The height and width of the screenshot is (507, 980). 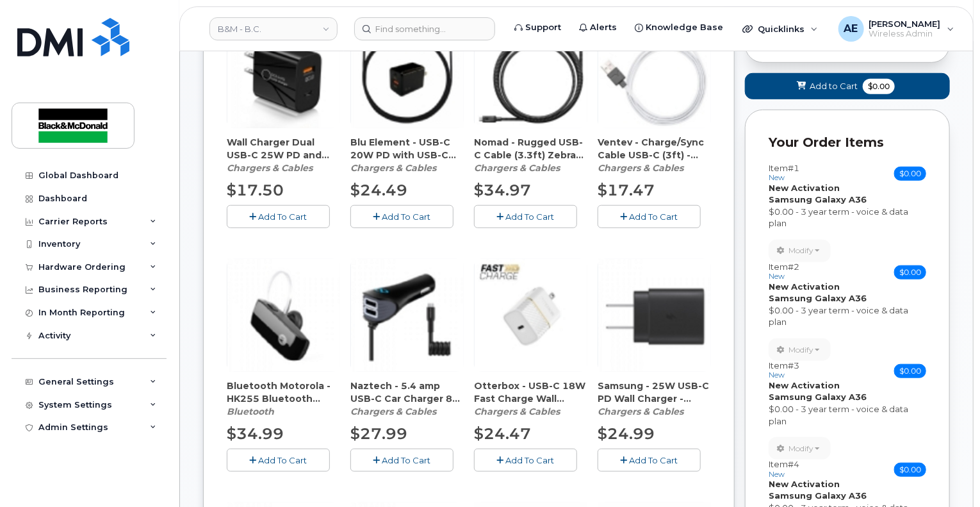 What do you see at coordinates (794, 266) in the screenshot?
I see `span: #2` at bounding box center [794, 266].